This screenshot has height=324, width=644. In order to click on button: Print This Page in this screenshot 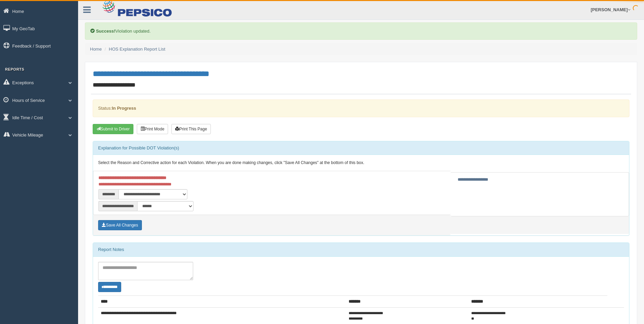, I will do `click(191, 129)`.